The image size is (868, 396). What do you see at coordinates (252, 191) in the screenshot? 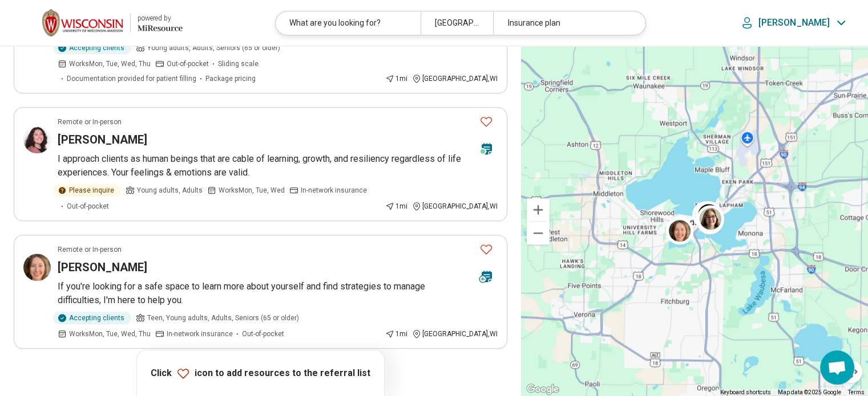
I see `span: Works Mon, Tue, Wed` at bounding box center [252, 191].